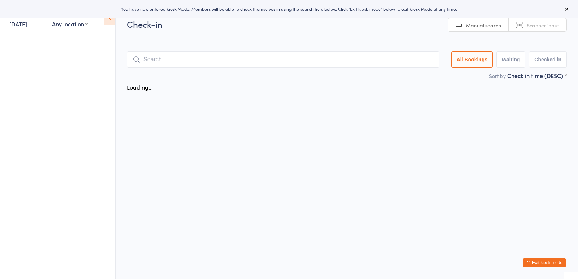 Image resolution: width=578 pixels, height=279 pixels. I want to click on button: Exit kiosk mode, so click(544, 263).